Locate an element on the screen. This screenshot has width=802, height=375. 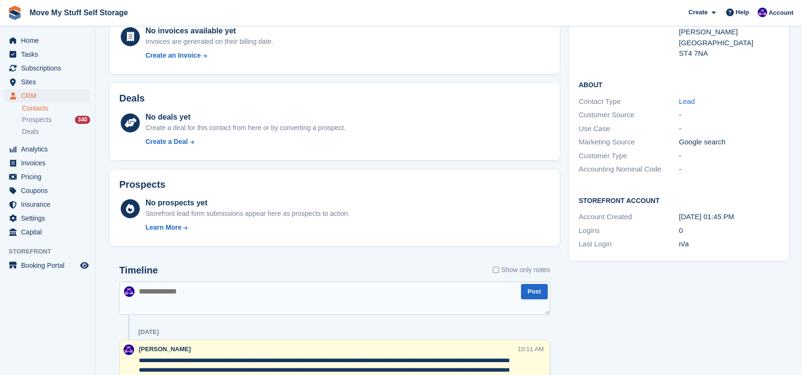
span: Insurance is located at coordinates (50, 205).